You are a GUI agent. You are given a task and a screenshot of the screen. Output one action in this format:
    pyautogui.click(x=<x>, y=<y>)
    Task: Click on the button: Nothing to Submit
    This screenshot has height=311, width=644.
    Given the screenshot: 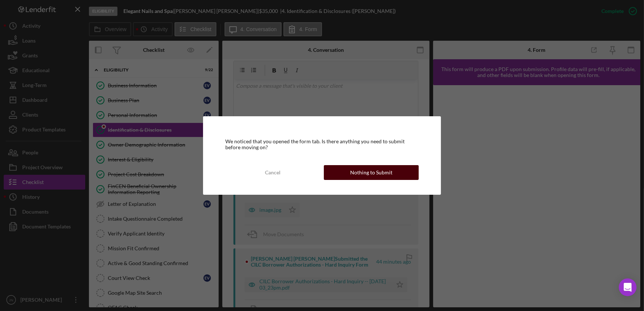 What is the action you would take?
    pyautogui.click(x=371, y=173)
    